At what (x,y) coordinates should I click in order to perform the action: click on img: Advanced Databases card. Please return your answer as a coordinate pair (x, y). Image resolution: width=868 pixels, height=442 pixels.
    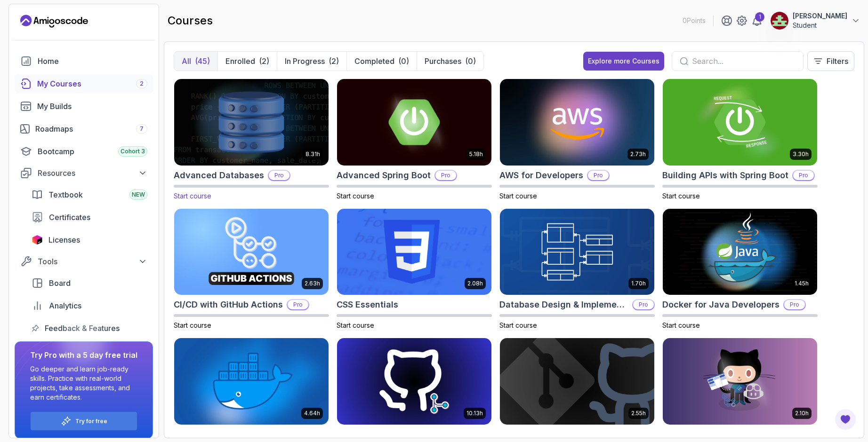
    Looking at the image, I should click on (251, 122).